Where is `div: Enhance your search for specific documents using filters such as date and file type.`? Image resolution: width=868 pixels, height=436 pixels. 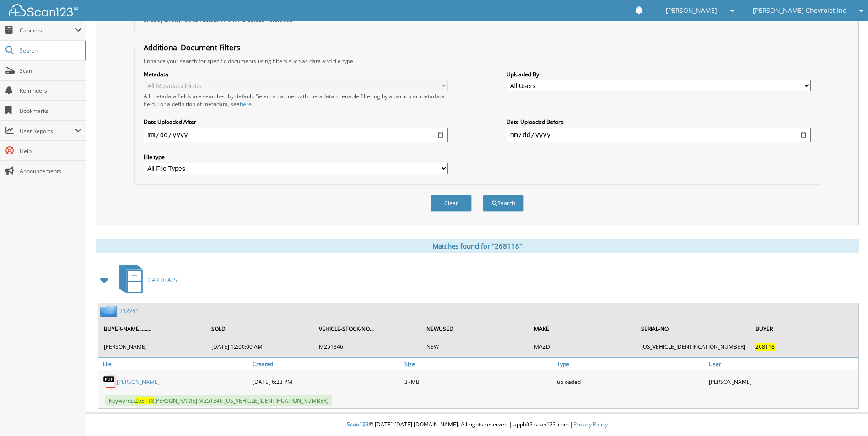
div: Enhance your search for specific documents using filters such as date and file type. is located at coordinates (477, 61).